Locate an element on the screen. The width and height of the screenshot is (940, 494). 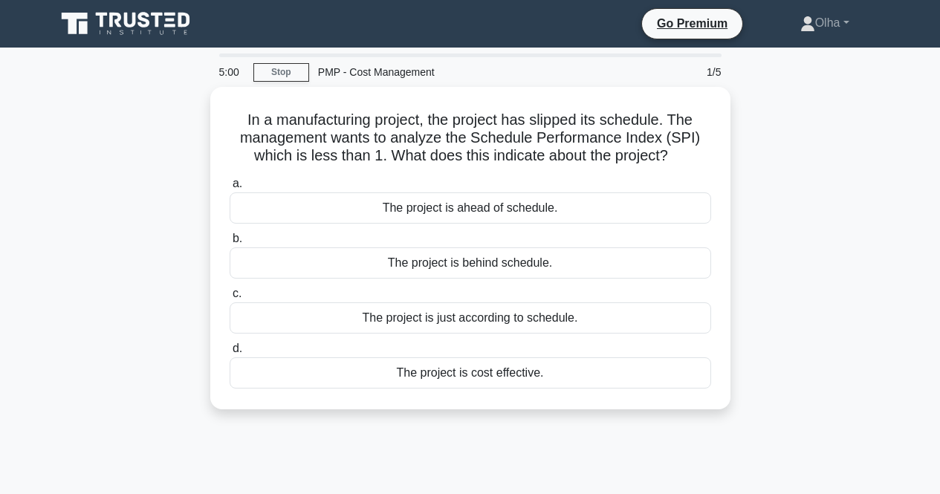
div: 5:00 is located at coordinates (232, 72).